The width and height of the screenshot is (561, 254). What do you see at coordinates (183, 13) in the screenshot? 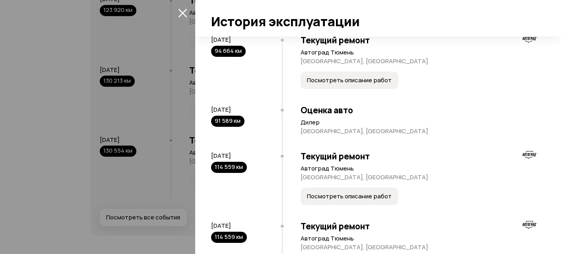
I see `button: закрыть` at bounding box center [183, 13].